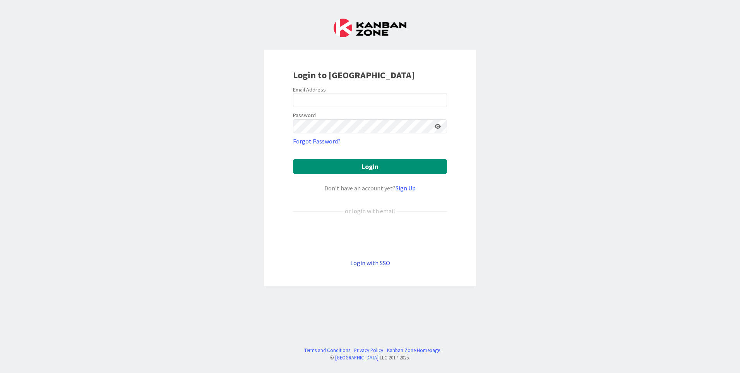 This screenshot has height=373, width=740. Describe the element at coordinates (370, 357) in the screenshot. I see `div: © LLC 2017- 2025 .` at that location.